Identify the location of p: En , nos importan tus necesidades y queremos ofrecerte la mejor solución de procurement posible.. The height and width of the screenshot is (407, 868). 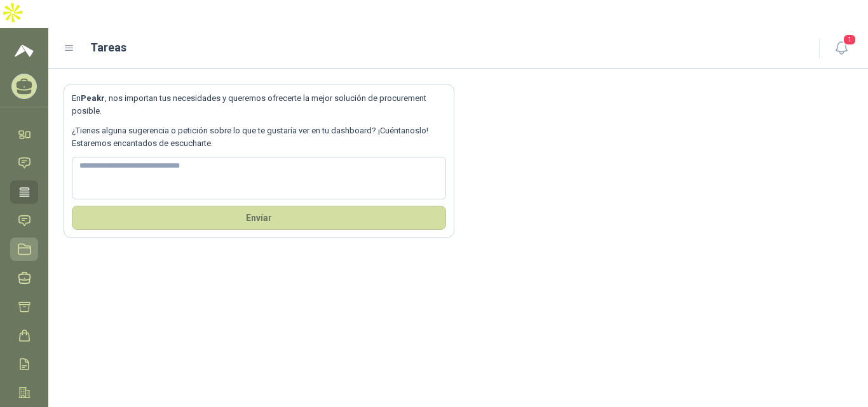
(259, 105).